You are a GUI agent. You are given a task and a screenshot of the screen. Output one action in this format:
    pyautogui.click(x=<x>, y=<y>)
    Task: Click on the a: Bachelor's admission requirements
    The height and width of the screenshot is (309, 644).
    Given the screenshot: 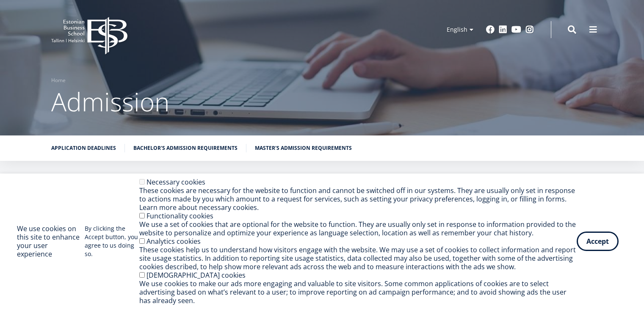 What is the action you would take?
    pyautogui.click(x=186, y=148)
    